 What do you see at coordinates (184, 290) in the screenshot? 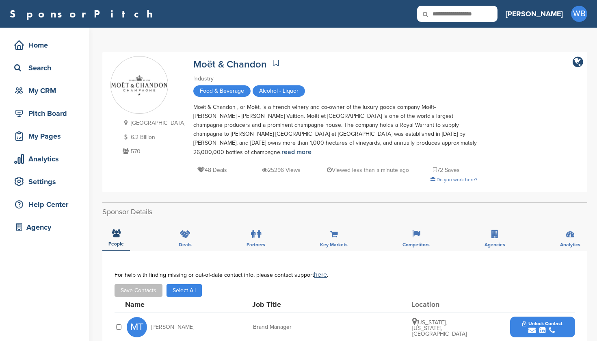
I see `button: Select All` at bounding box center [184, 290].